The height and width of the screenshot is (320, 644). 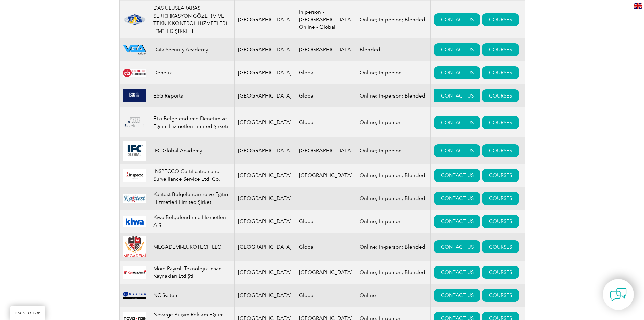 I want to click on img: ad0bd99a-310e-ef11-9f89-6045bde6fda5-logo.jpg, so click(x=134, y=199).